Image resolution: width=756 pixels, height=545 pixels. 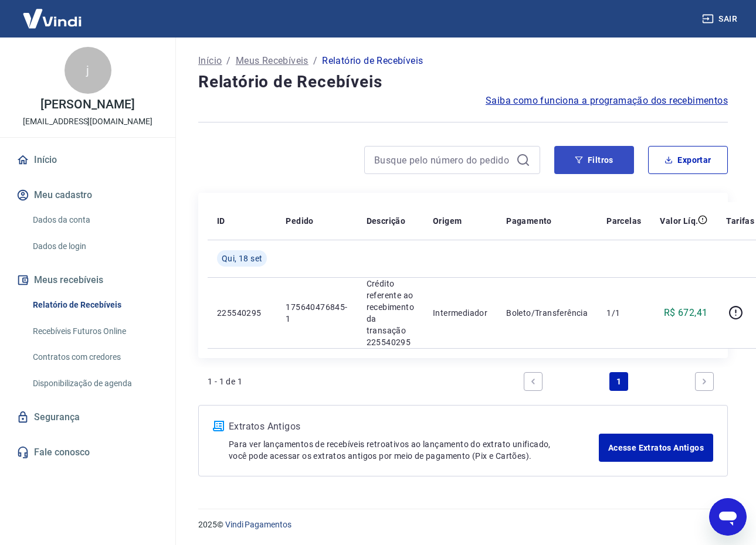 I want to click on a: Segurança, so click(x=87, y=417).